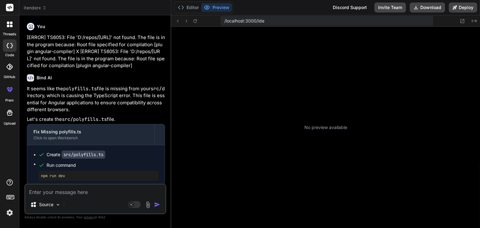 This screenshot has width=480, height=228. Describe the element at coordinates (148, 205) in the screenshot. I see `img: attachment` at that location.